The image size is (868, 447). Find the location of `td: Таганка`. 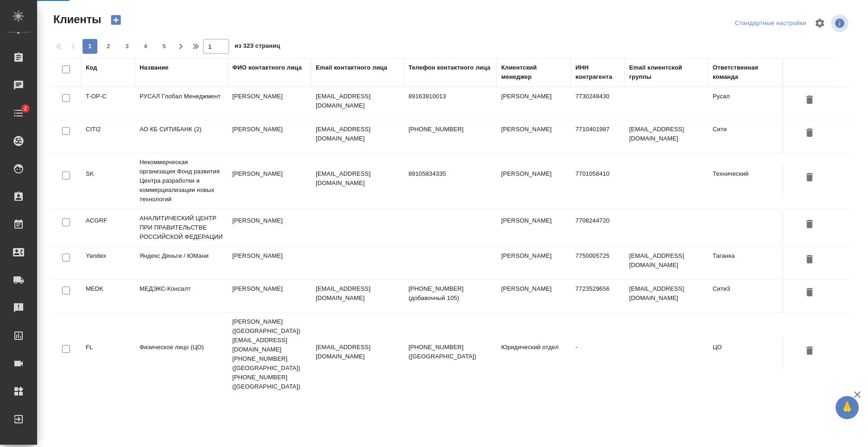

td: Таганка is located at coordinates (745, 263).